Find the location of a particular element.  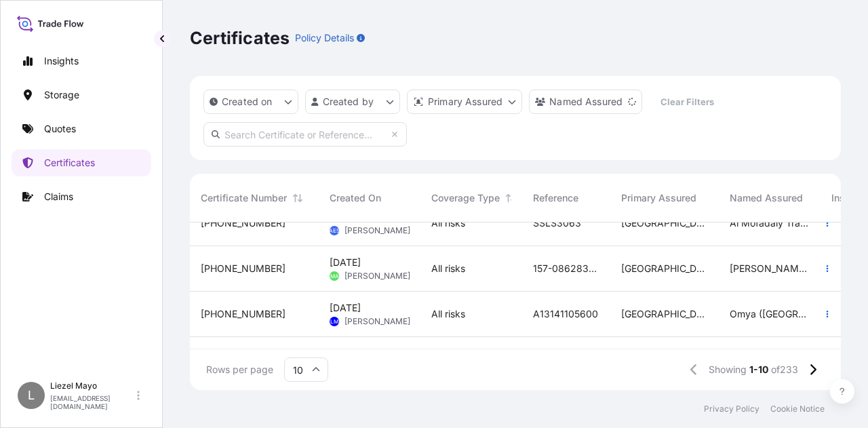

span: Rows per page is located at coordinates (240, 369).